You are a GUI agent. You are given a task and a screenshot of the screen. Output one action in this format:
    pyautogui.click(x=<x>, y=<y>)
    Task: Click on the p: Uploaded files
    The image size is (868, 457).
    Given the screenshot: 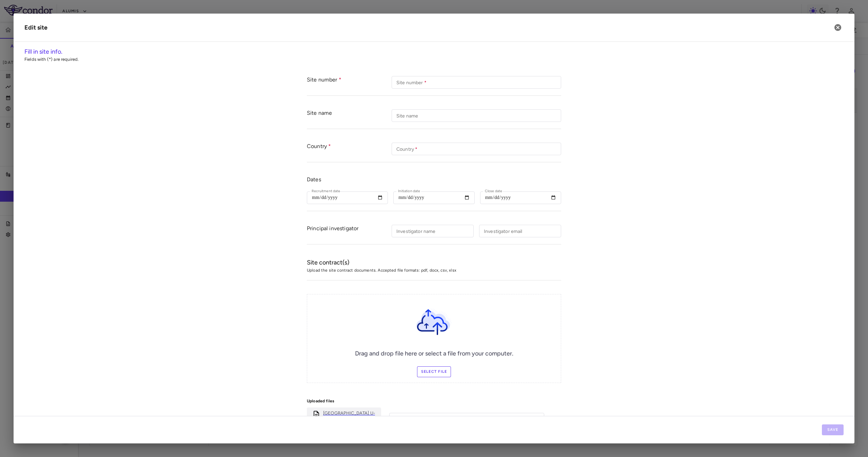 What is the action you would take?
    pyautogui.click(x=434, y=401)
    